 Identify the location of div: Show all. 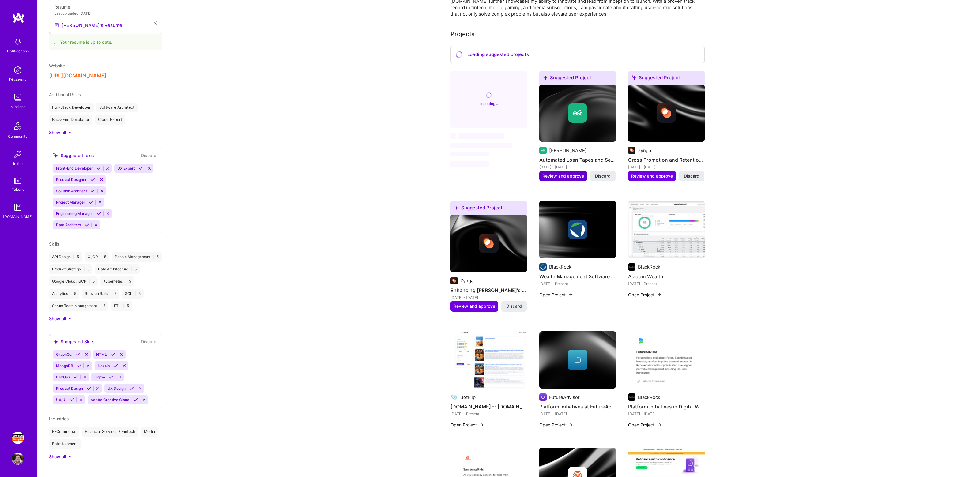
(57, 132).